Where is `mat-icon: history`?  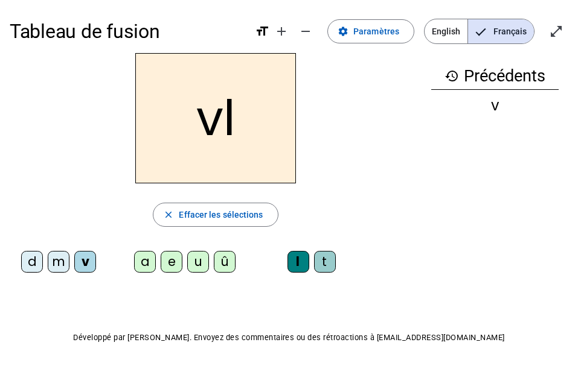
mat-icon: history is located at coordinates (451, 76).